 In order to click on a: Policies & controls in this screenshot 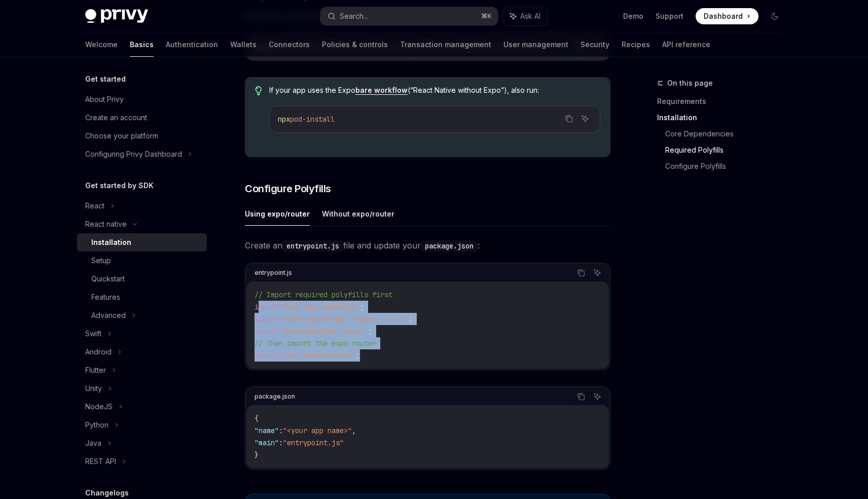, I will do `click(355, 45)`.